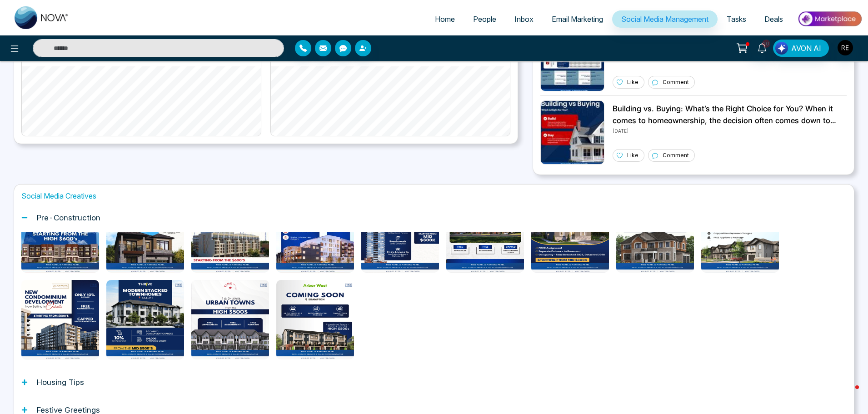  What do you see at coordinates (69, 218) in the screenshot?
I see `h1: Pre-Construction` at bounding box center [69, 218].